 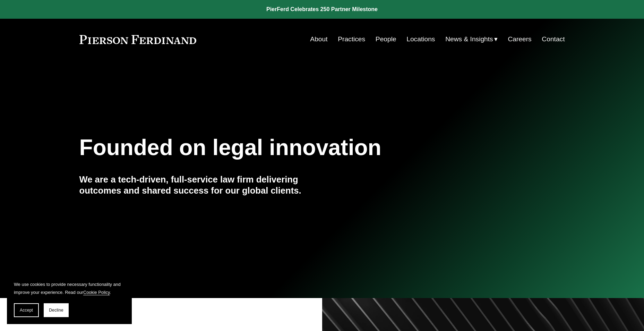 I want to click on h4: We are a tech-driven, full-service law firm delivering outcomes and shared success for our global..., so click(x=201, y=185).